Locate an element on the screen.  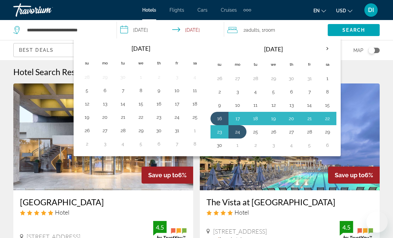
button: Day 17 is located at coordinates (177, 104).